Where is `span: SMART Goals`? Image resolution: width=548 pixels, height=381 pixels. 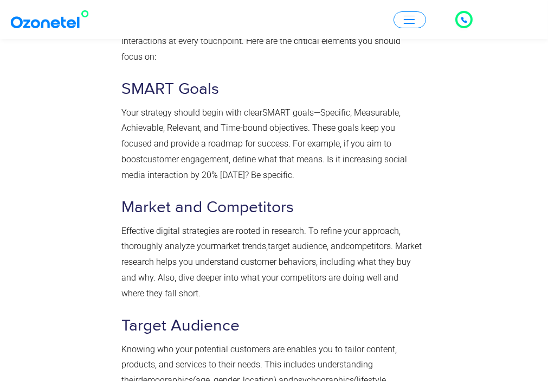 span: SMART Goals is located at coordinates (170, 89).